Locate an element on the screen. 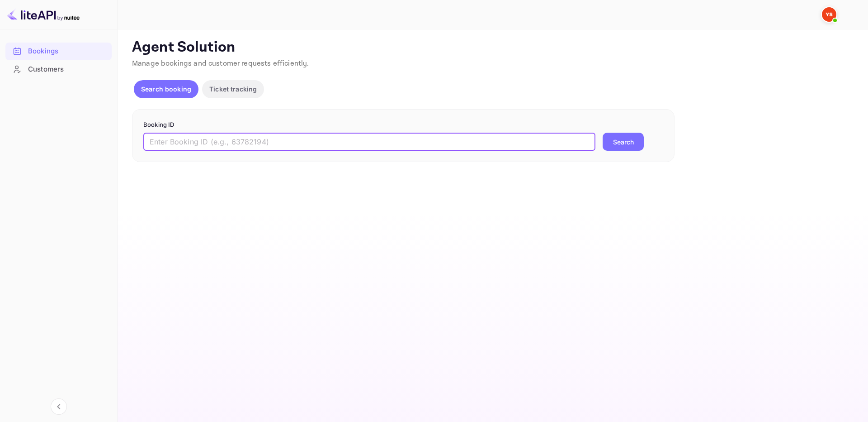 Image resolution: width=868 pixels, height=422 pixels. button: Collapse navigation is located at coordinates (59, 406).